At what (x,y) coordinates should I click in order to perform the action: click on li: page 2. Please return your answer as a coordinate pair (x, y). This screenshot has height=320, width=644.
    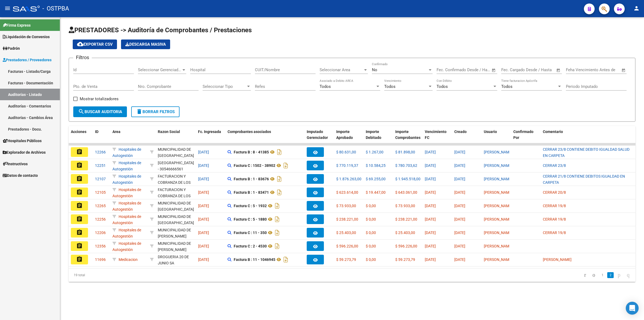
    Looking at the image, I should click on (610, 275).